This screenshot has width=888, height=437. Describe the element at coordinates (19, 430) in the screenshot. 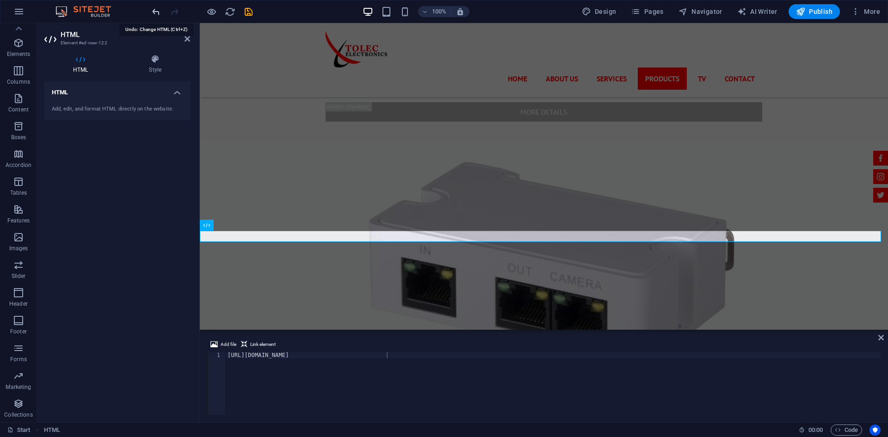

I see `a: Click to cancel selection. Double-click to open Pages` at that location.